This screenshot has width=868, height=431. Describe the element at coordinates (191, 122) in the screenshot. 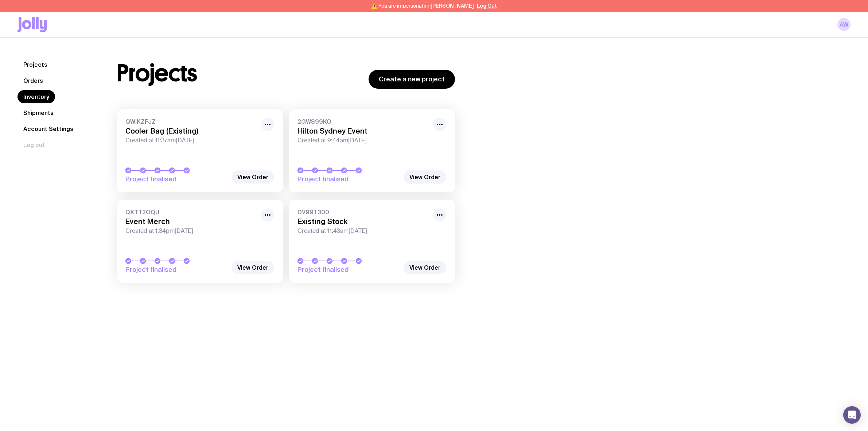

I see `span: QWIKZFJZ` at that location.